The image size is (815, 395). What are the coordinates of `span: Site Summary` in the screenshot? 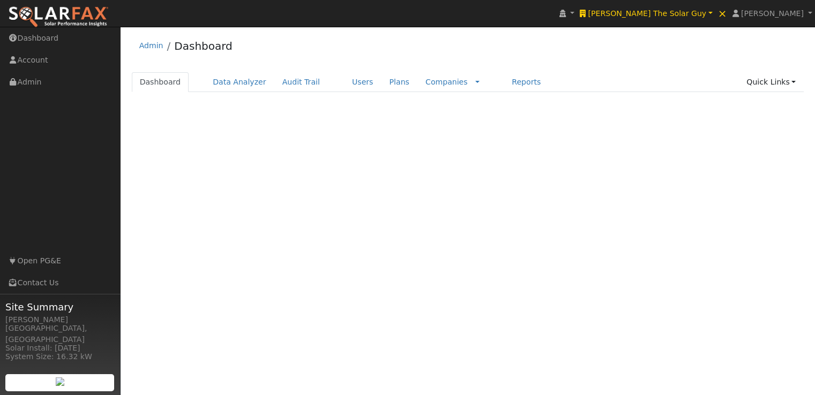 It's located at (60, 307).